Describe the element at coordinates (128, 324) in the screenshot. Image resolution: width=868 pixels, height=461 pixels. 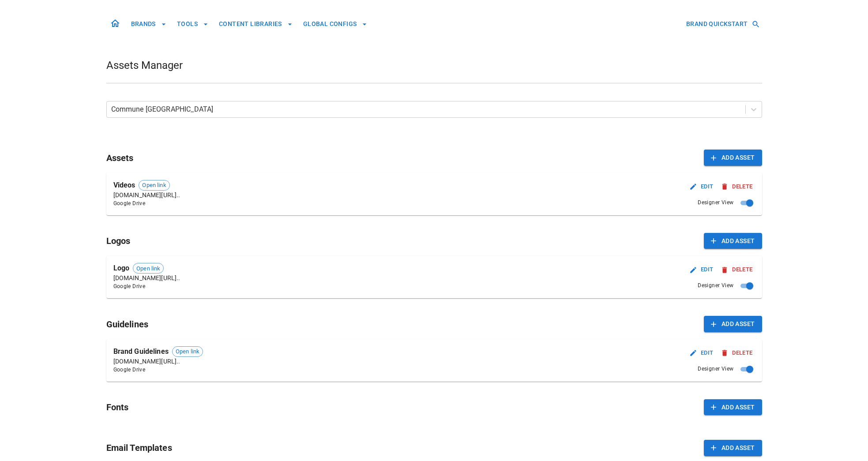
I see `h6: Guidelines` at that location.